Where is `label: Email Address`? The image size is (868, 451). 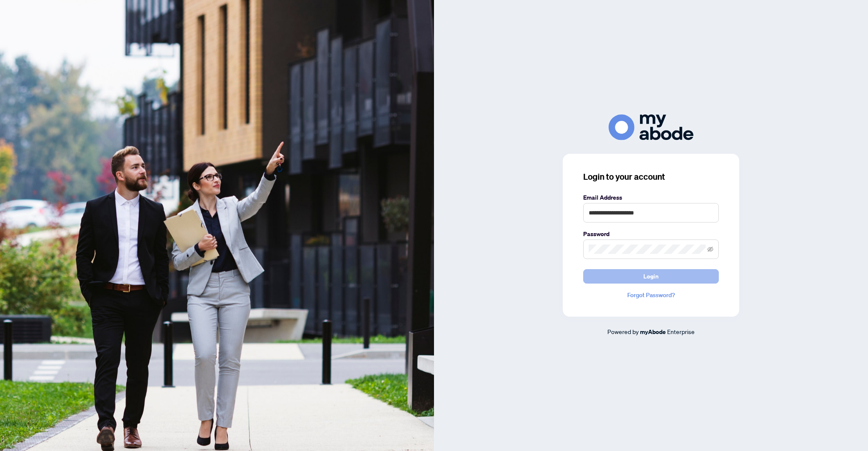 label: Email Address is located at coordinates (651, 197).